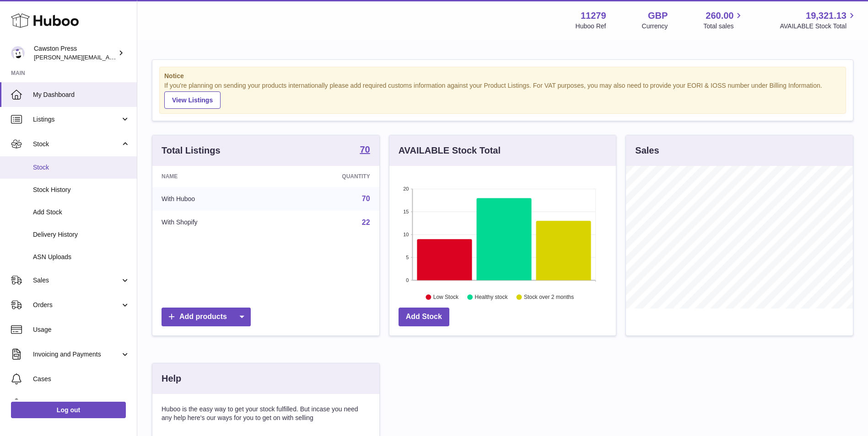 The image size is (868, 436). I want to click on a: 19,321.13 AVAILABLE Stock Total, so click(818, 20).